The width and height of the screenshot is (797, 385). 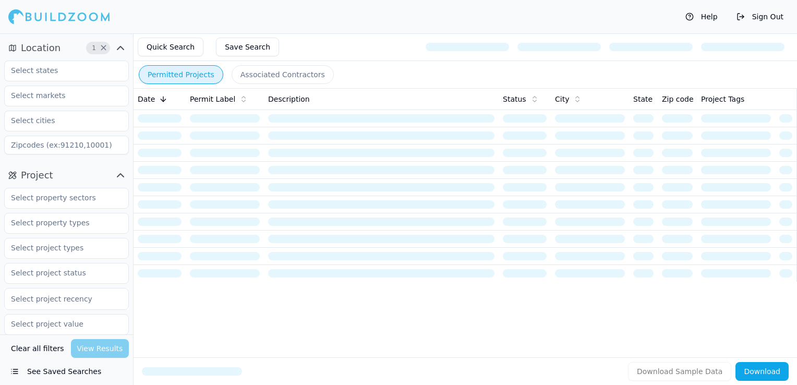 What do you see at coordinates (760, 17) in the screenshot?
I see `button: Sign Out` at bounding box center [760, 17].